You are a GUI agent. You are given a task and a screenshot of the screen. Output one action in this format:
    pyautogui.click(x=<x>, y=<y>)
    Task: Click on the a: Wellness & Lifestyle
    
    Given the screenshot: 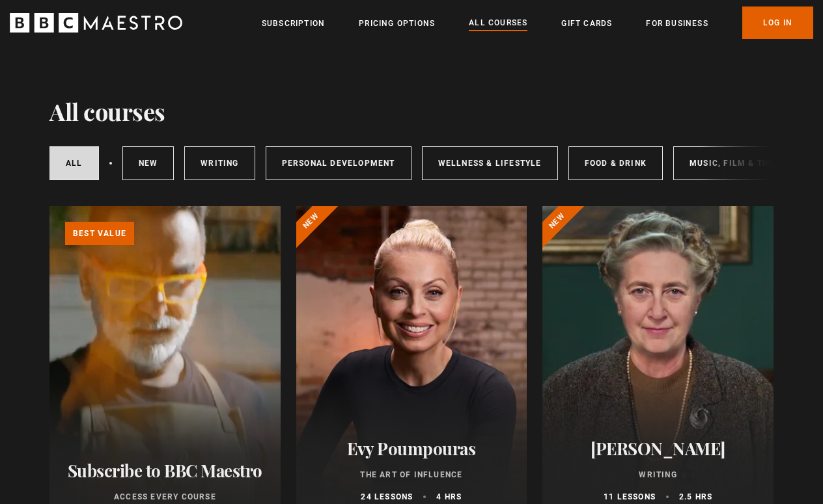 What is the action you would take?
    pyautogui.click(x=490, y=163)
    